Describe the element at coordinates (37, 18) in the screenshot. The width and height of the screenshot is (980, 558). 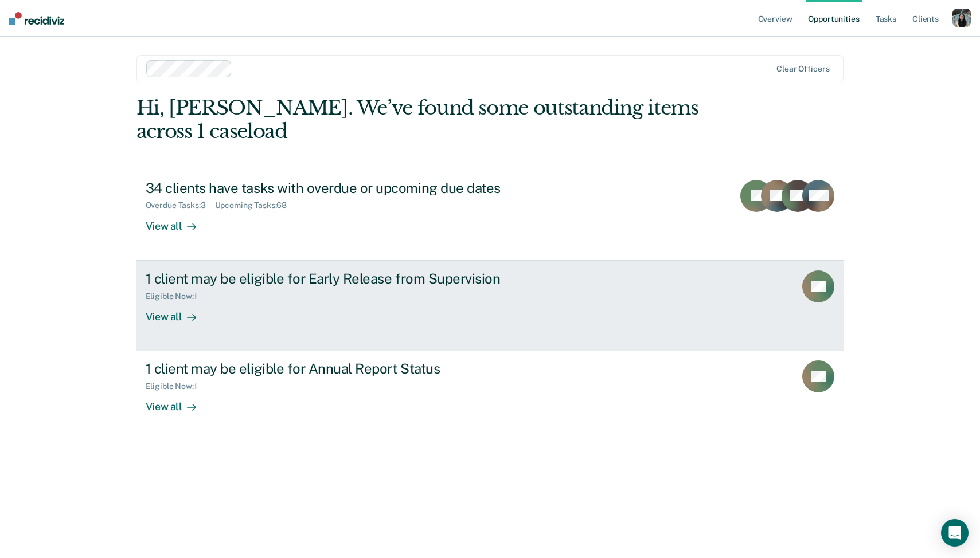
I see `img: Recidiviz` at that location.